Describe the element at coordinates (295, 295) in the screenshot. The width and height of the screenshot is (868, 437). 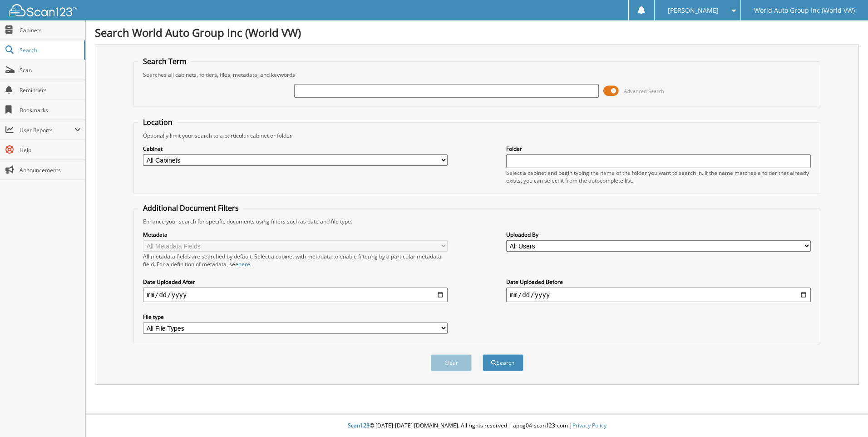
I see `input: start` at that location.